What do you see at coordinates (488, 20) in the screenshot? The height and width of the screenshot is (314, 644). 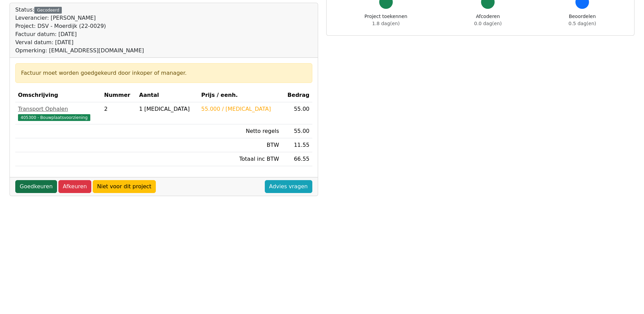 I see `div: Afcoderen` at bounding box center [488, 20].